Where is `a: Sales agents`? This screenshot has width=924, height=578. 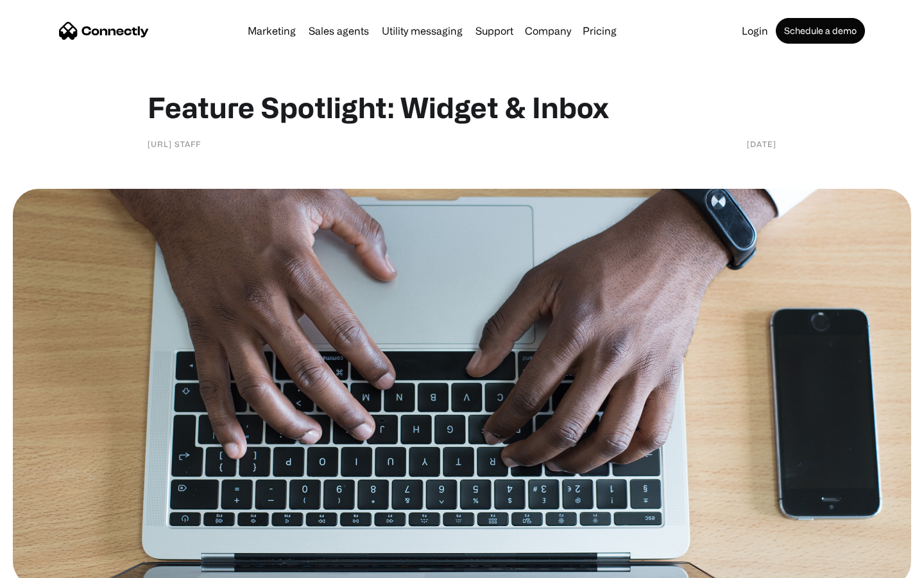
a: Sales agents is located at coordinates (339, 31).